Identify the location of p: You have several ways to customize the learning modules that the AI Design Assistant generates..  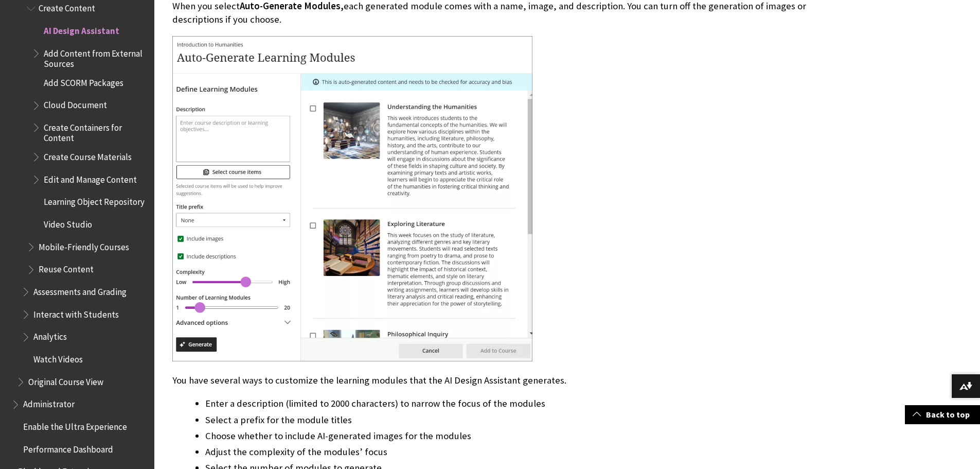
(491, 381).